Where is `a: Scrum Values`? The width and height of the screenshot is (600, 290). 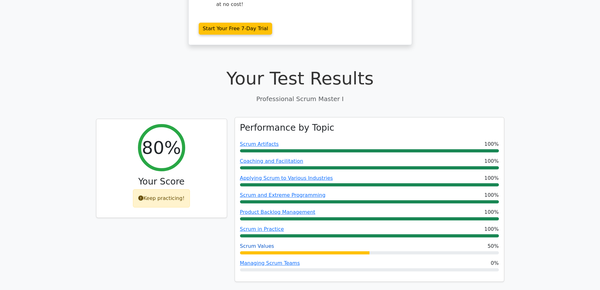
a: Scrum Values is located at coordinates (257, 246).